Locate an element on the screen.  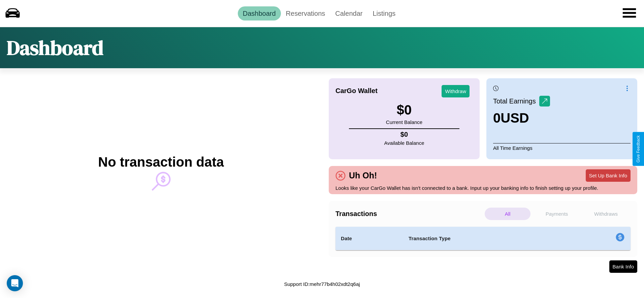
h4: Transaction Type is located at coordinates (484, 239).